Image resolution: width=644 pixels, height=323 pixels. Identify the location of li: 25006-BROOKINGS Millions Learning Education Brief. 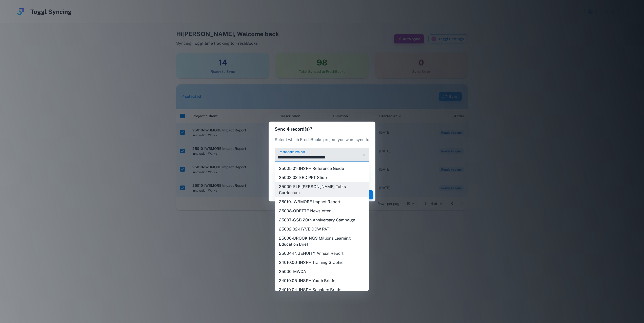
(321, 241).